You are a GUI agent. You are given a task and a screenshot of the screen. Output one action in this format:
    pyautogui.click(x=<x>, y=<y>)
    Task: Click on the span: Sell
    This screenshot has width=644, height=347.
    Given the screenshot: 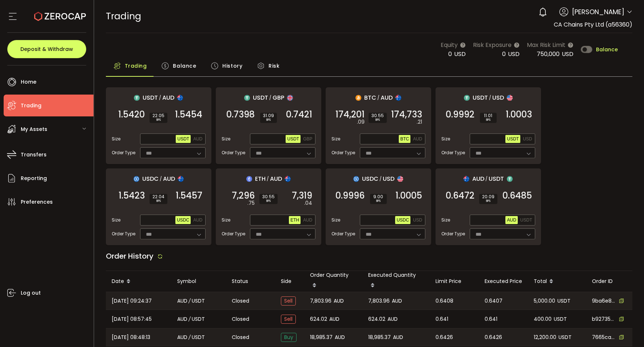 What is the action you would take?
    pyautogui.click(x=289, y=319)
    